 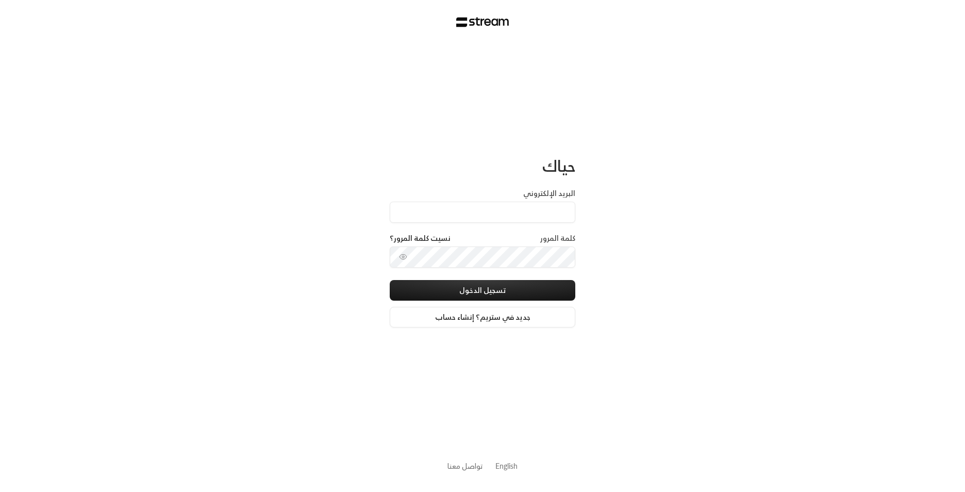 What do you see at coordinates (483, 290) in the screenshot?
I see `button: تسجيل الدخول` at bounding box center [483, 290].